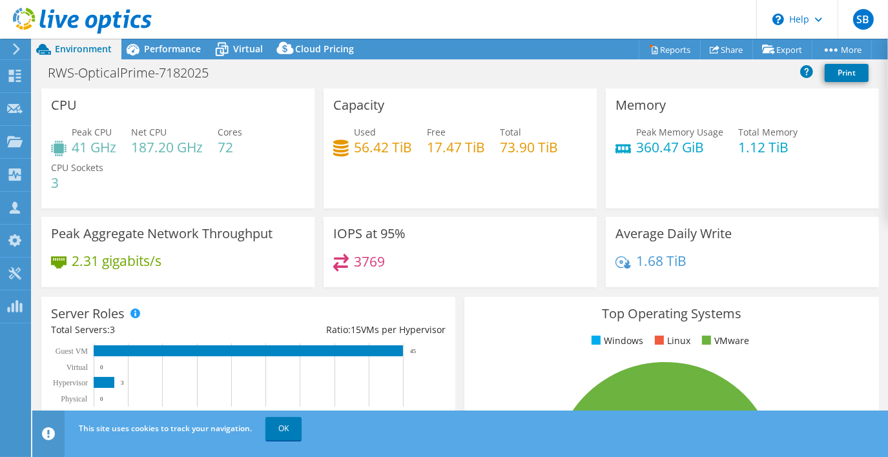  I want to click on span: Net CPU, so click(149, 132).